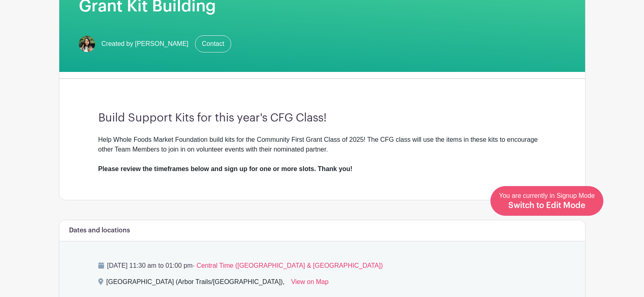 Image resolution: width=644 pixels, height=297 pixels. What do you see at coordinates (213, 44) in the screenshot?
I see `a: Contact` at bounding box center [213, 44].